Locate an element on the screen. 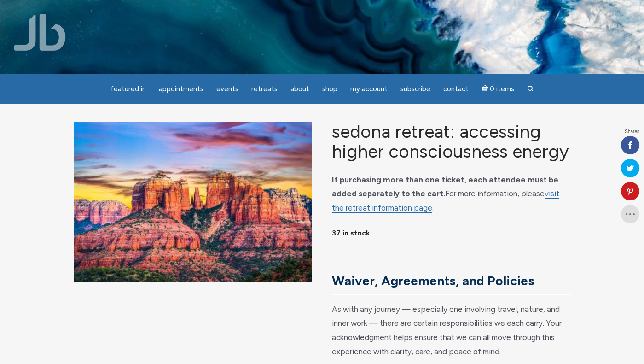 The height and width of the screenshot is (364, 644). img: Jamie Butler. The Everyday Medium is located at coordinates (39, 32).